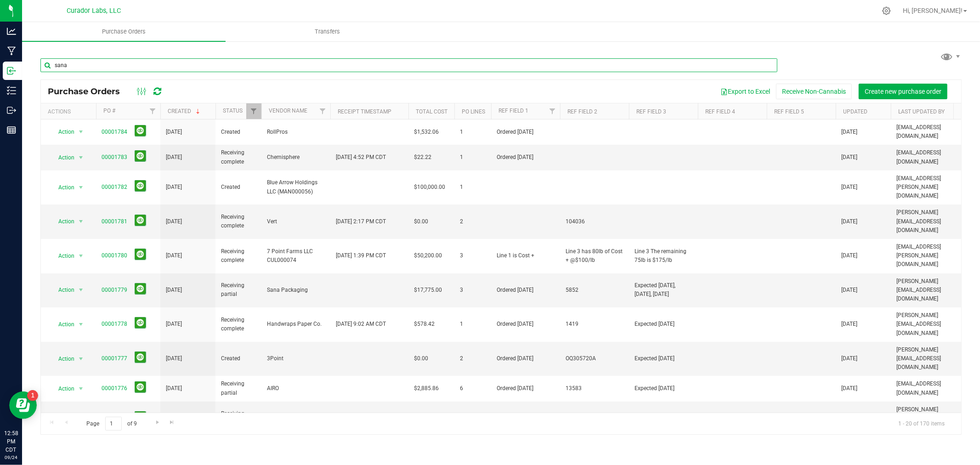 The height and width of the screenshot is (465, 980). Describe the element at coordinates (921, 423) in the screenshot. I see `span: 1 - 20 of 170 items` at that location.